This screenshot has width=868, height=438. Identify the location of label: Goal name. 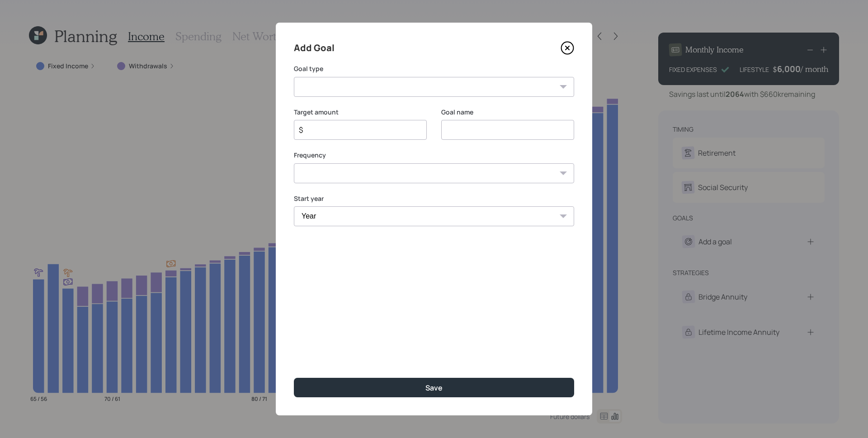
(508, 112).